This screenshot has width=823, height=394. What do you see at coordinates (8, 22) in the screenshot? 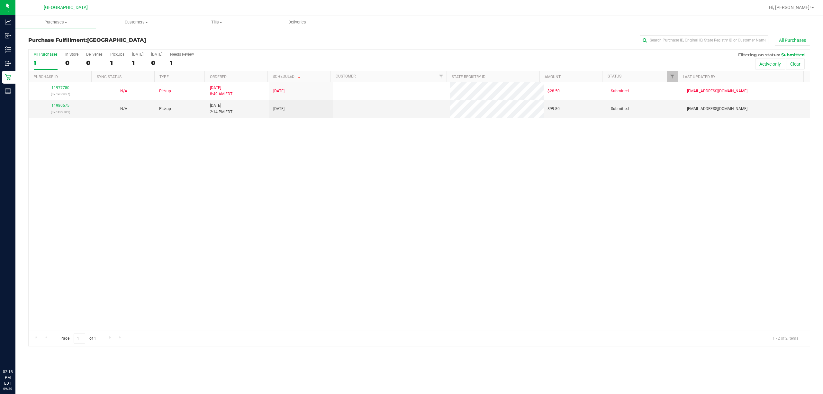
I see `inline-svg: Analytics` at bounding box center [8, 22].